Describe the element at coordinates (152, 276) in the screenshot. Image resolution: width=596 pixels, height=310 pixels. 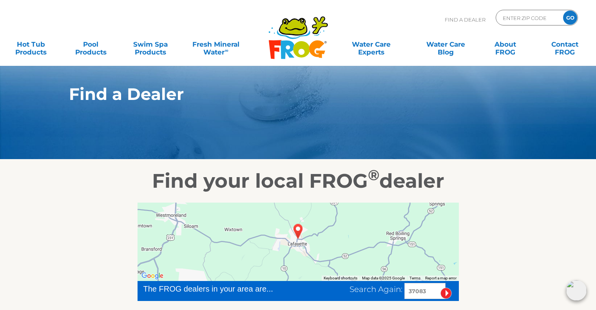
I see `img: Google` at that location.